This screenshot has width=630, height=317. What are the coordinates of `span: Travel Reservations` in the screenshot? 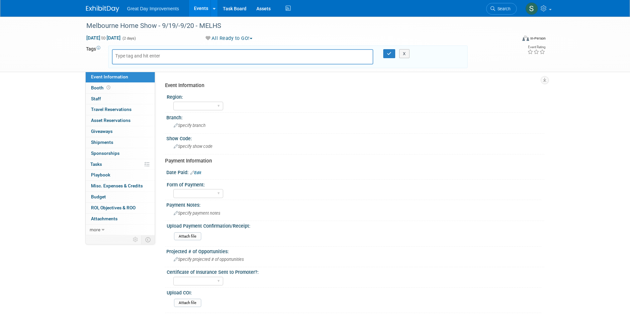 It's located at (111, 109).